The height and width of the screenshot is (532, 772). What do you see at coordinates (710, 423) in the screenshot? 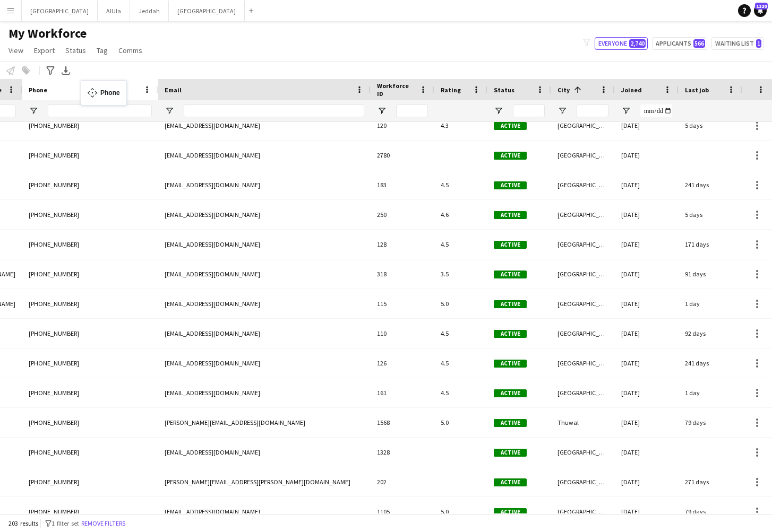
I see `div: 79 days` at bounding box center [710, 423].